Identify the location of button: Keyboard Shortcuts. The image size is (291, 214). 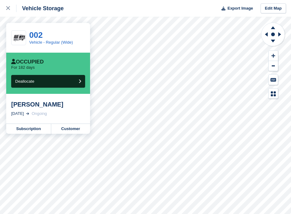
(273, 80).